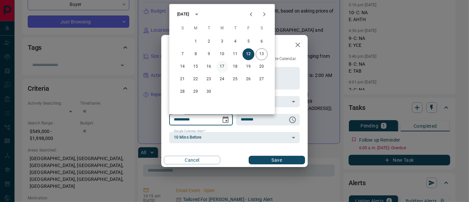 The width and height of the screenshot is (469, 202). What do you see at coordinates (196, 92) in the screenshot?
I see `button: 29` at bounding box center [196, 92].